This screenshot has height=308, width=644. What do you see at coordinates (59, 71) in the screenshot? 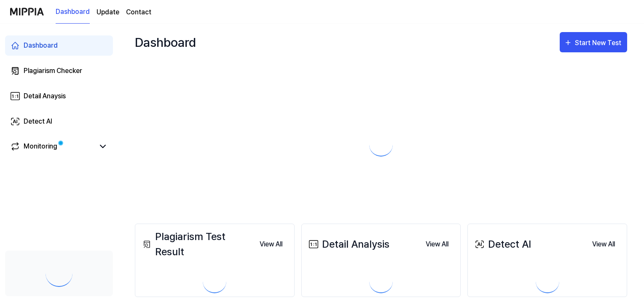
I see `a: Plagiarism Checker` at bounding box center [59, 71].